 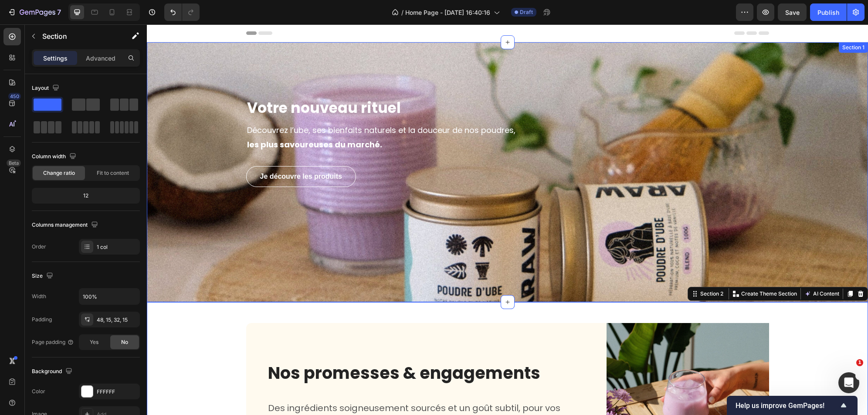 What do you see at coordinates (55, 58) in the screenshot?
I see `p: Settings` at bounding box center [55, 58].